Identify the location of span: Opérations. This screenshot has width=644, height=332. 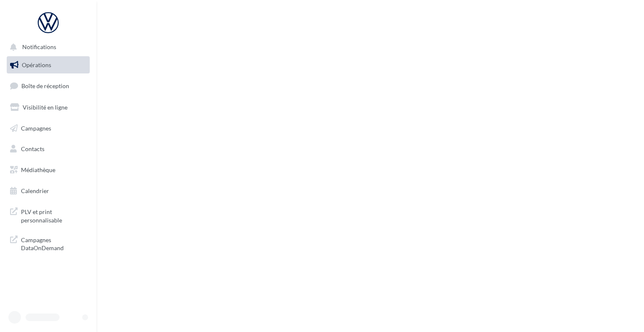
(37, 65).